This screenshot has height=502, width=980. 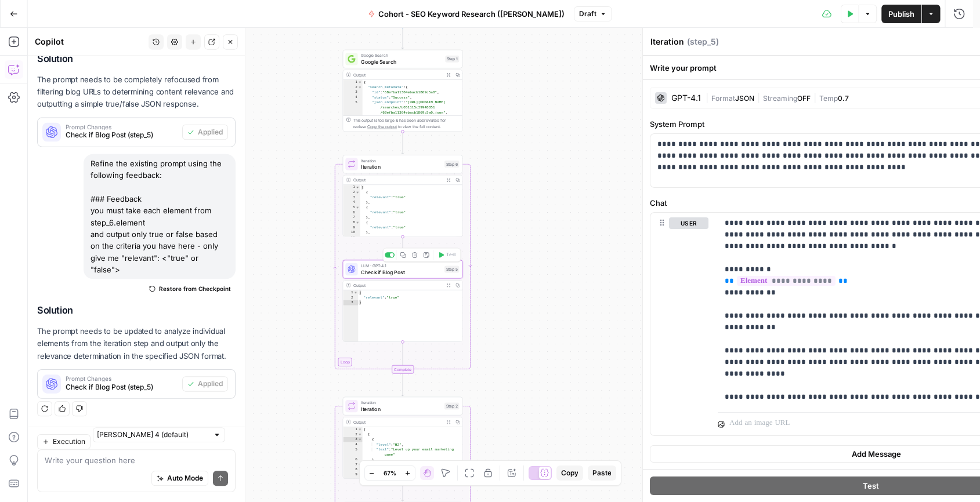 What do you see at coordinates (390, 473) in the screenshot?
I see `span: 67%` at bounding box center [390, 473].